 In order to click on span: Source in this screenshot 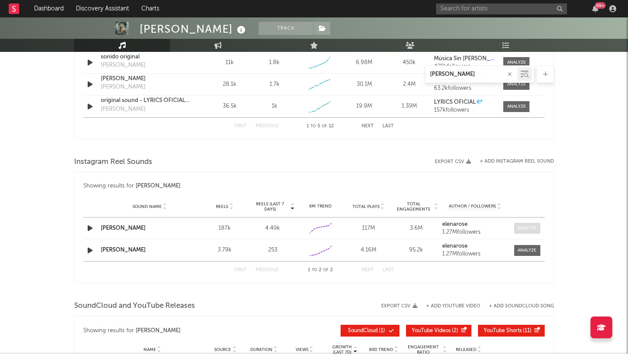, I will do `click(222, 350)`.